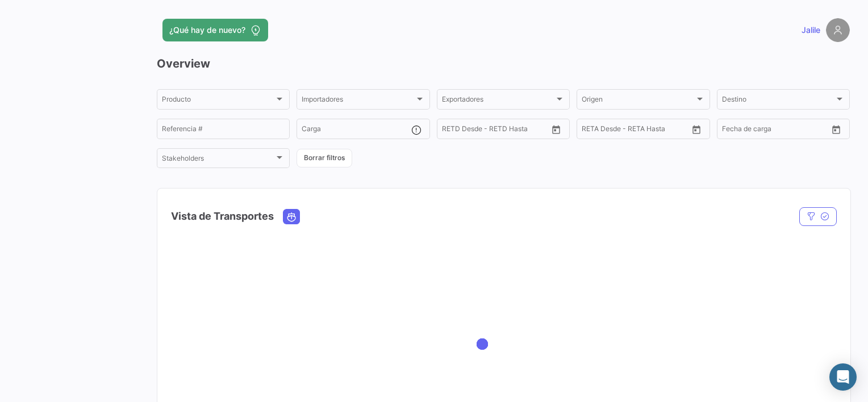 This screenshot has width=868, height=402. Describe the element at coordinates (207, 30) in the screenshot. I see `span: ¿Qué hay de nuevo?` at that location.